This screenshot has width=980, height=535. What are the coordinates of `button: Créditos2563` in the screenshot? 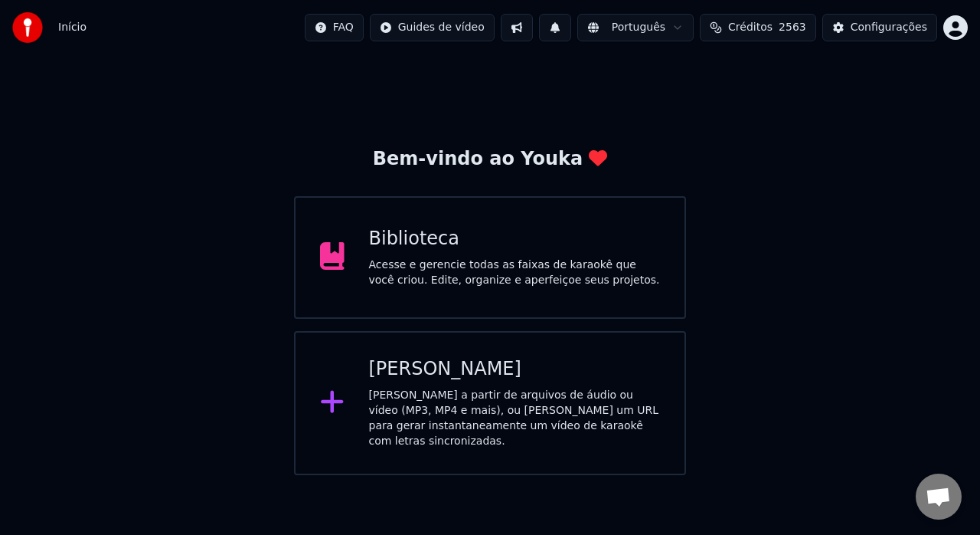 It's located at (758, 28).